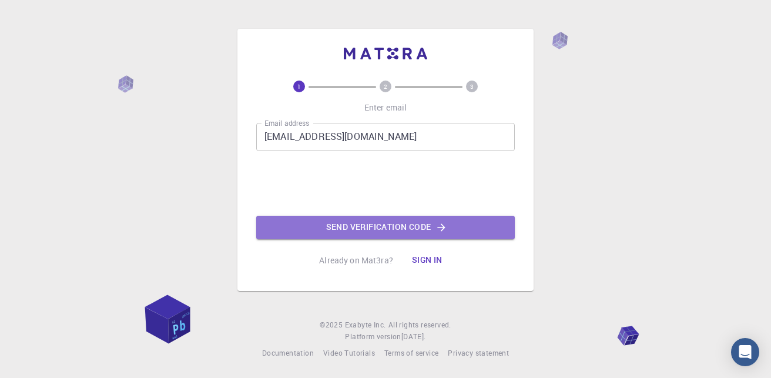 This screenshot has height=378, width=771. Describe the element at coordinates (349, 353) in the screenshot. I see `a: Video Tutorials` at that location.